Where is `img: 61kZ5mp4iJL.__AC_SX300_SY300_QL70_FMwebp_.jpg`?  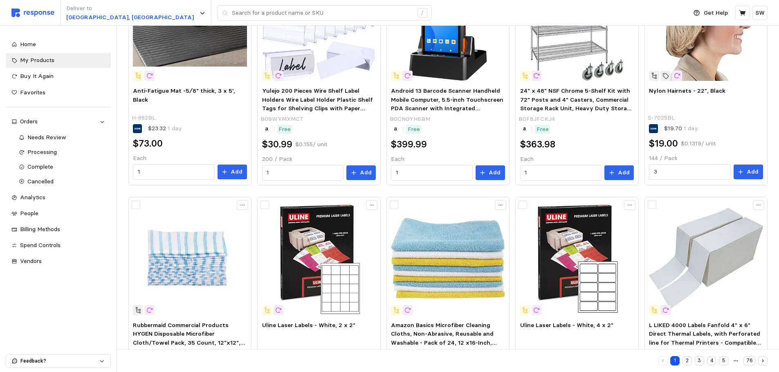
img: 61kZ5mp4iJL.__AC_SX300_SY300_QL70_FMwebp_.jpg is located at coordinates (706, 258).